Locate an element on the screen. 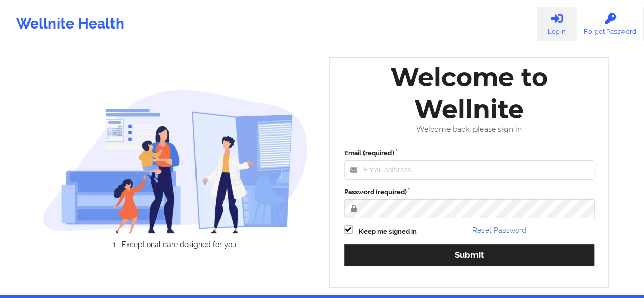 Image resolution: width=644 pixels, height=298 pixels. a: Reset Password is located at coordinates (499, 231).